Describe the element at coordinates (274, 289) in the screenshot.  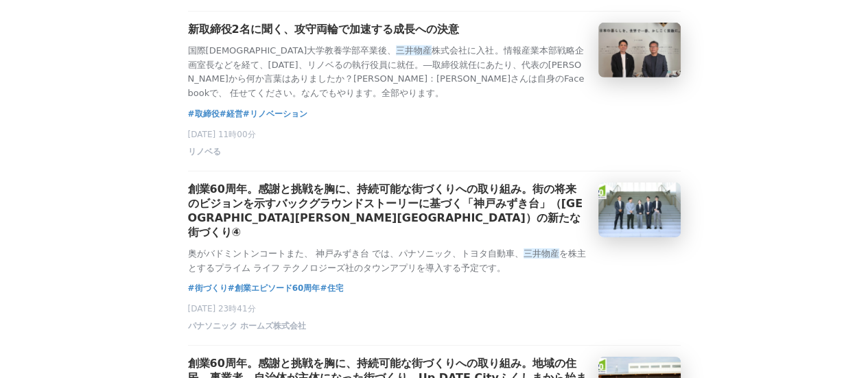
I see `a: #創業エピソード60周年` at that location.